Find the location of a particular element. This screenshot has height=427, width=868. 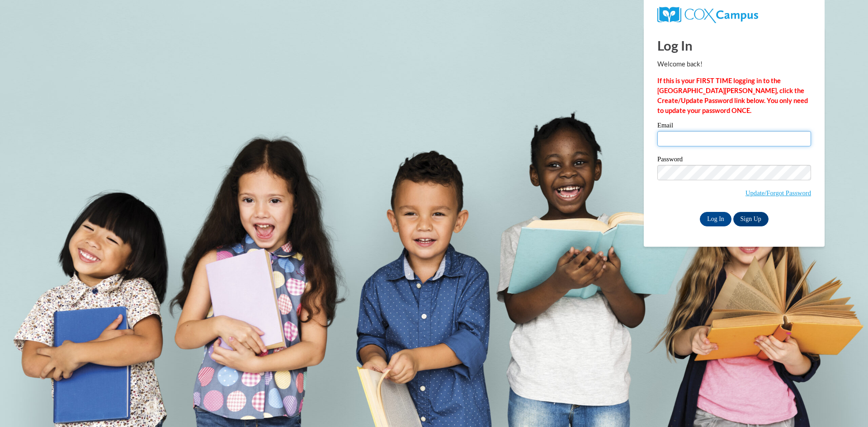

input: Log In is located at coordinates (715, 220).